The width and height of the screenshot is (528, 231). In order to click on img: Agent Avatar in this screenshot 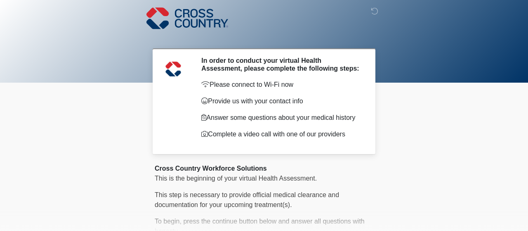, I will do `click(173, 69)`.